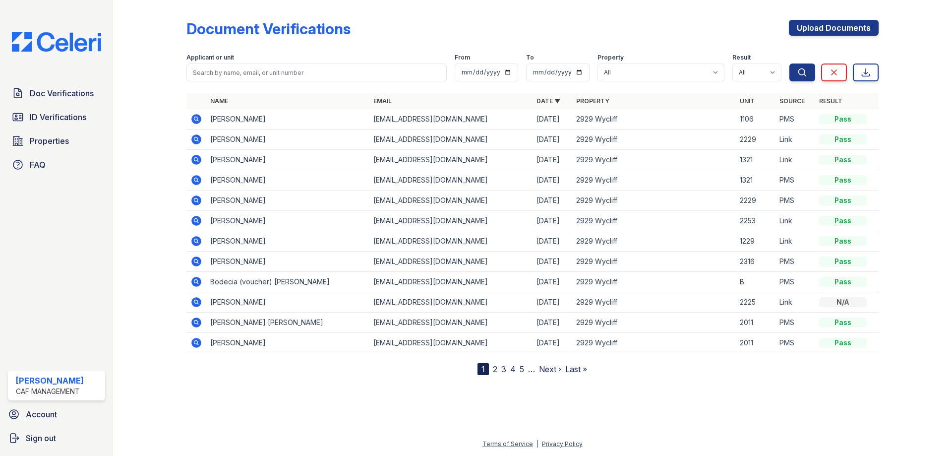 Image resolution: width=952 pixels, height=456 pixels. Describe the element at coordinates (41, 438) in the screenshot. I see `span: Sign out` at that location.